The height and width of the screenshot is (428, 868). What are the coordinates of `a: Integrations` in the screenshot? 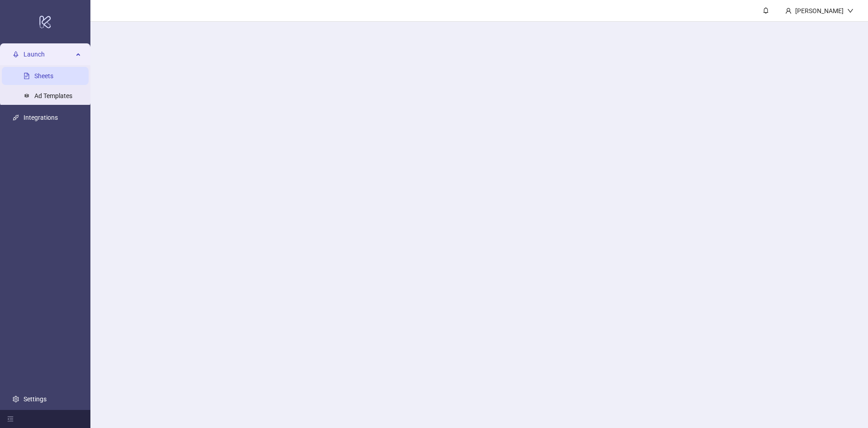 It's located at (41, 118).